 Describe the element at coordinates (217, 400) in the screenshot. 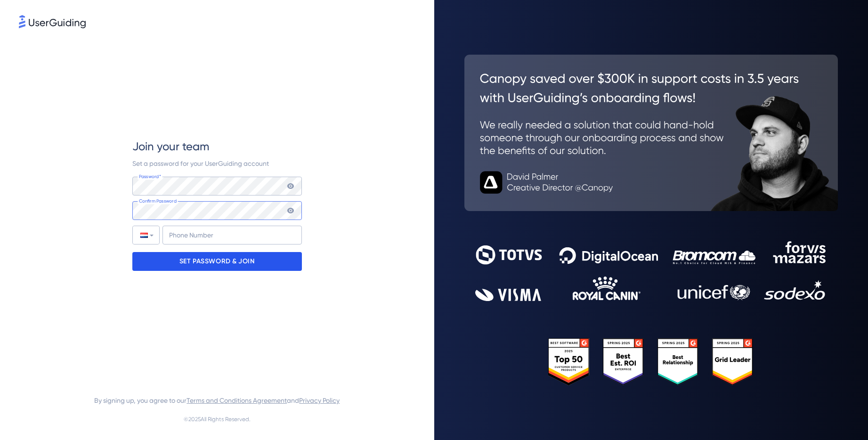

I see `span: By signing up, you agree to our and` at that location.